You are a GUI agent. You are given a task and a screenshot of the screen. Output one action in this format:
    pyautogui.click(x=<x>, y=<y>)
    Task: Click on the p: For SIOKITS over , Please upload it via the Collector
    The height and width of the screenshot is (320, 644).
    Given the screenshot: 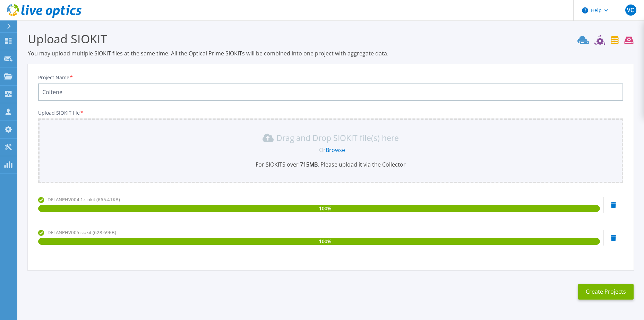 What is the action you would take?
    pyautogui.click(x=331, y=164)
    